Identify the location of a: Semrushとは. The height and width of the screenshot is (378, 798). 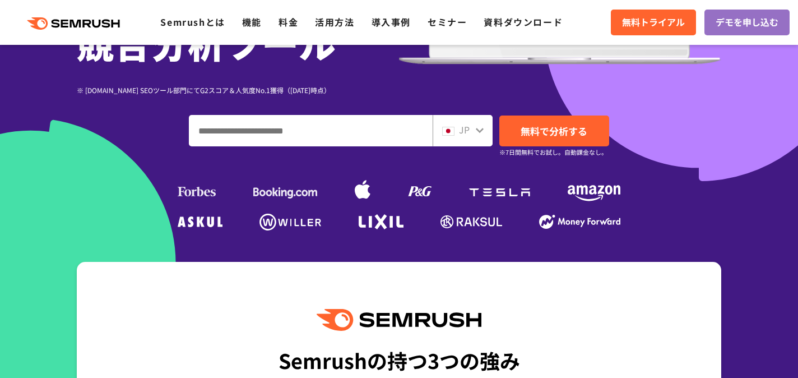
(192, 22).